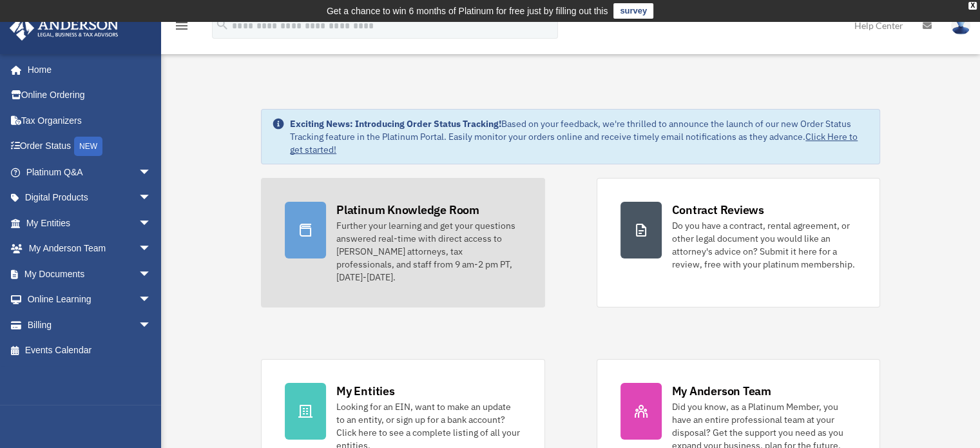 The height and width of the screenshot is (448, 980). I want to click on img: User Pic, so click(961, 25).